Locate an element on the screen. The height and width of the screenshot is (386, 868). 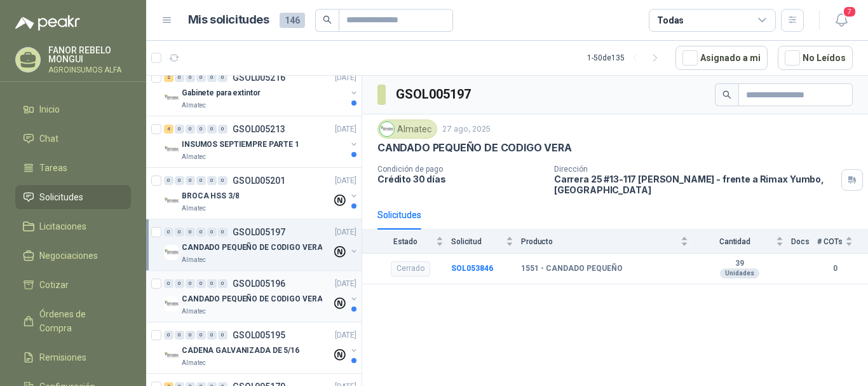
h3: GSOL005197 is located at coordinates (434, 94).